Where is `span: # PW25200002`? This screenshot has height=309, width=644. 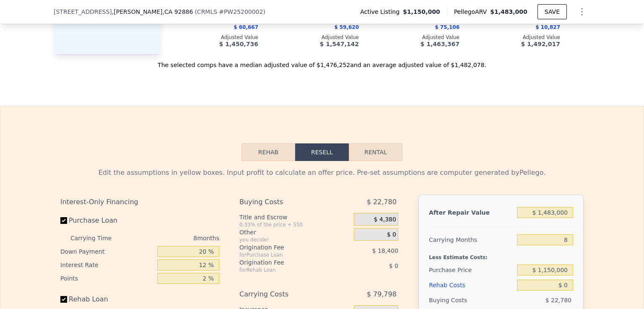 span: # PW25200002 is located at coordinates (241, 12).